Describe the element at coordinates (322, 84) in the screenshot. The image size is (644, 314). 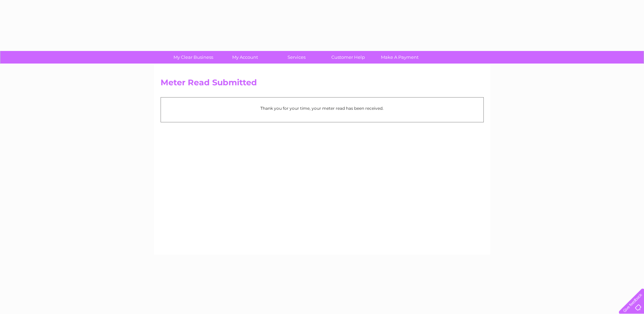
I see `h2: Meter Read Submitted` at that location.